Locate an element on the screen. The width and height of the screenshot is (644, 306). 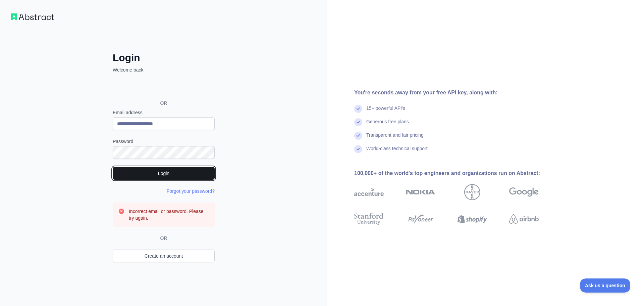
div: 15+ powerful API's is located at coordinates (386, 111).